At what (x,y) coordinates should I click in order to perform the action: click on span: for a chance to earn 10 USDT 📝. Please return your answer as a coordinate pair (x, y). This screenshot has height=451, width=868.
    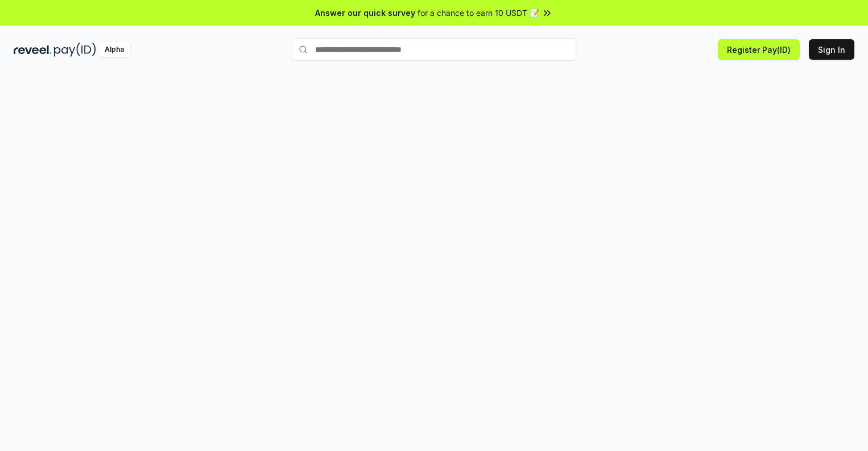
    Looking at the image, I should click on (479, 12).